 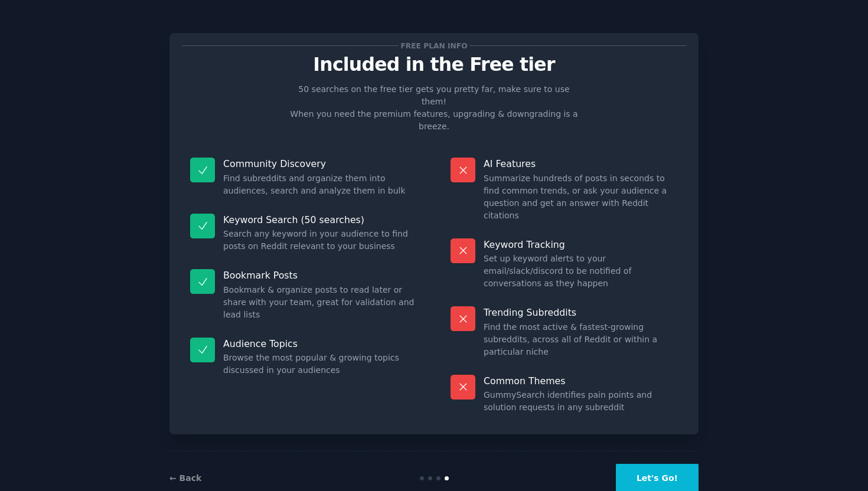 What do you see at coordinates (581, 271) in the screenshot?
I see `dd: Set up keyword alerts to your email/slack/discord to be notified of conversations as they happen` at bounding box center [581, 271].